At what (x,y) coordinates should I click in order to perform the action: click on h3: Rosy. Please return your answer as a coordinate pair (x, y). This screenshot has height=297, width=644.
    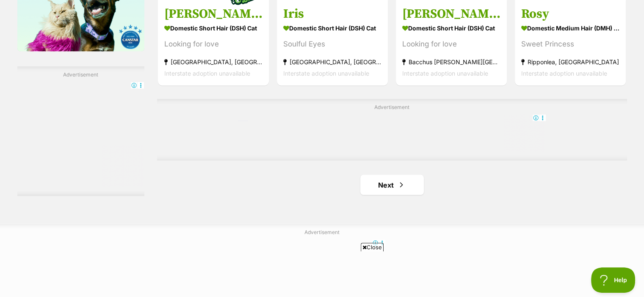
    Looking at the image, I should click on (570, 14).